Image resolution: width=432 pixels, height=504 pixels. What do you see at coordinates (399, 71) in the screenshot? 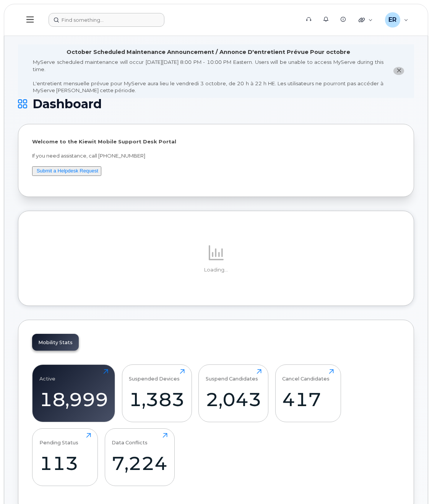
I see `button: close notification` at bounding box center [399, 71].